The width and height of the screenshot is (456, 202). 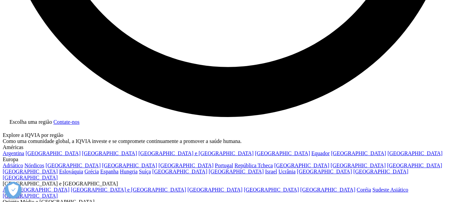 What do you see at coordinates (254, 165) in the screenshot?
I see `font: República Tcheca` at bounding box center [254, 165].